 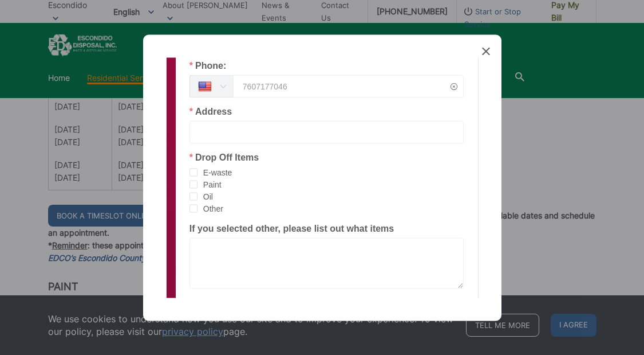 What do you see at coordinates (327, 190) in the screenshot?
I see `div: checkbox-group` at bounding box center [327, 190].